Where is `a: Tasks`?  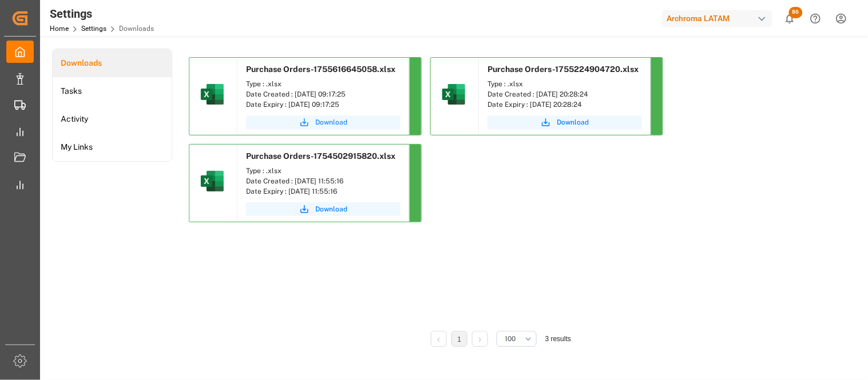 a: Tasks is located at coordinates (112, 91).